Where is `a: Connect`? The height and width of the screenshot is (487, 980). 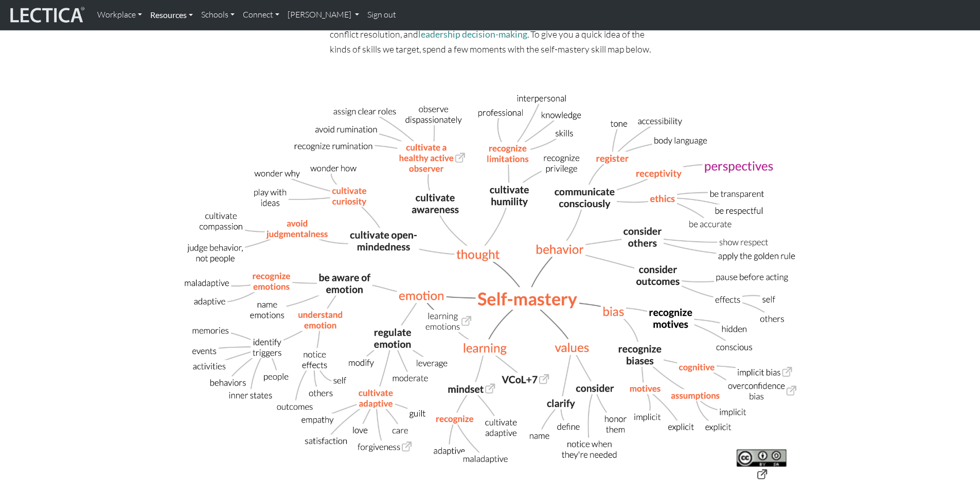
a: Connect is located at coordinates (261, 15).